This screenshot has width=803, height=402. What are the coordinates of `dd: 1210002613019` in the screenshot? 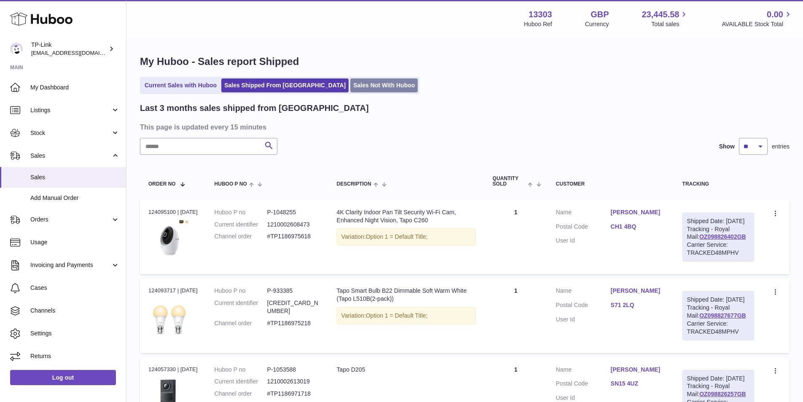 It's located at (293, 381).